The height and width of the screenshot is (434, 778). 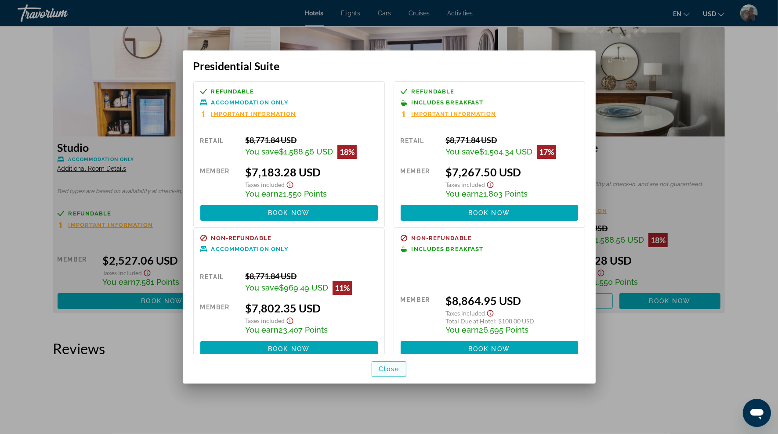 What do you see at coordinates (389, 369) in the screenshot?
I see `button: Close` at bounding box center [389, 369].